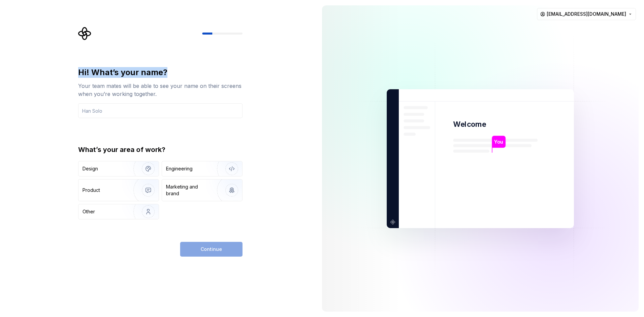  I want to click on p: Welcome, so click(470, 124).